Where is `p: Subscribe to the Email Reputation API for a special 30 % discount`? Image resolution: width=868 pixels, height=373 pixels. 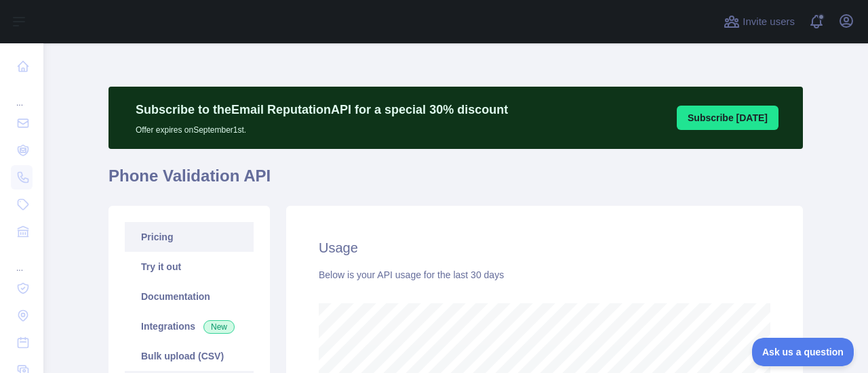
p: Subscribe to the Email Reputation API for a special 30 % discount is located at coordinates (321, 110).